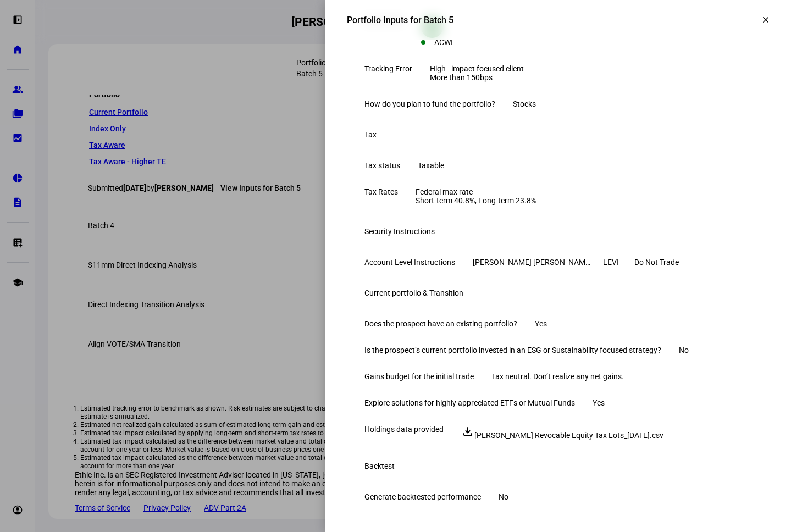 Image resolution: width=791 pixels, height=532 pixels. What do you see at coordinates (388, 68) in the screenshot?
I see `div: Tracking Error` at bounding box center [388, 68].